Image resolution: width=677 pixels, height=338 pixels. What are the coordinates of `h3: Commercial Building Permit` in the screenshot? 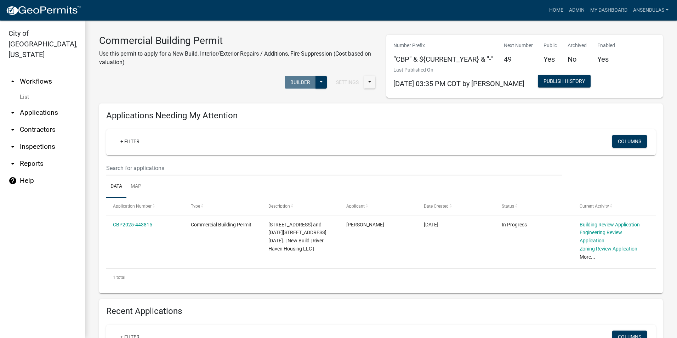 It's located at (237, 41).